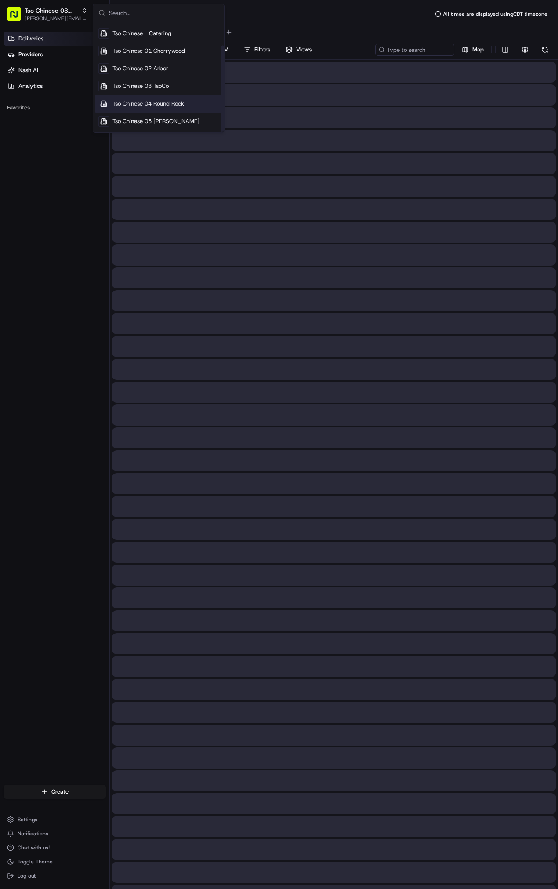 The width and height of the screenshot is (558, 889). I want to click on span: Map, so click(478, 50).